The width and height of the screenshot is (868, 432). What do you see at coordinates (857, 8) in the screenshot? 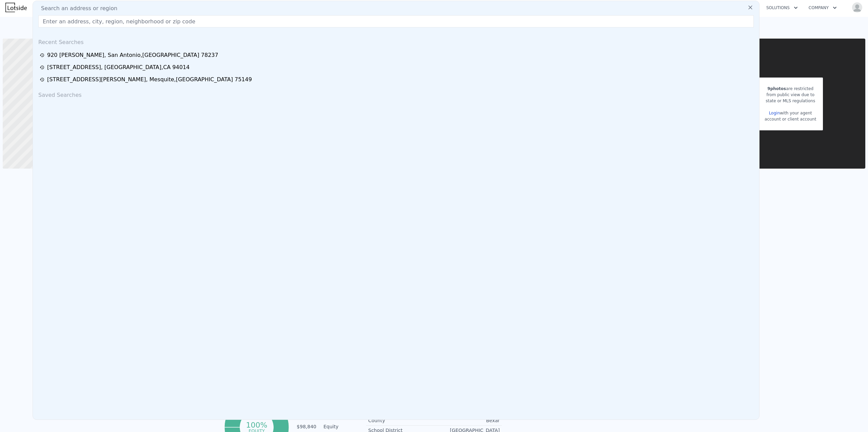
I see `img: avatar` at bounding box center [857, 8].